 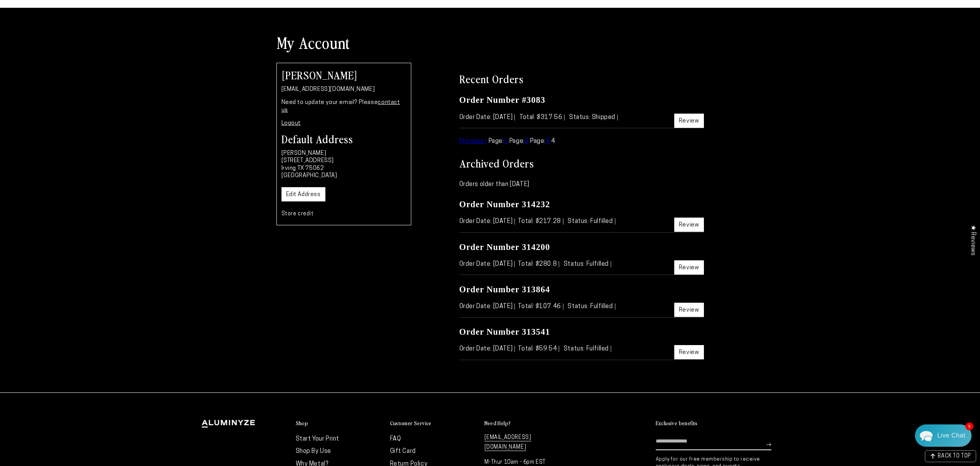 What do you see at coordinates (538, 265) in the screenshot?
I see `span: Total: $280.8` at bounding box center [538, 265].